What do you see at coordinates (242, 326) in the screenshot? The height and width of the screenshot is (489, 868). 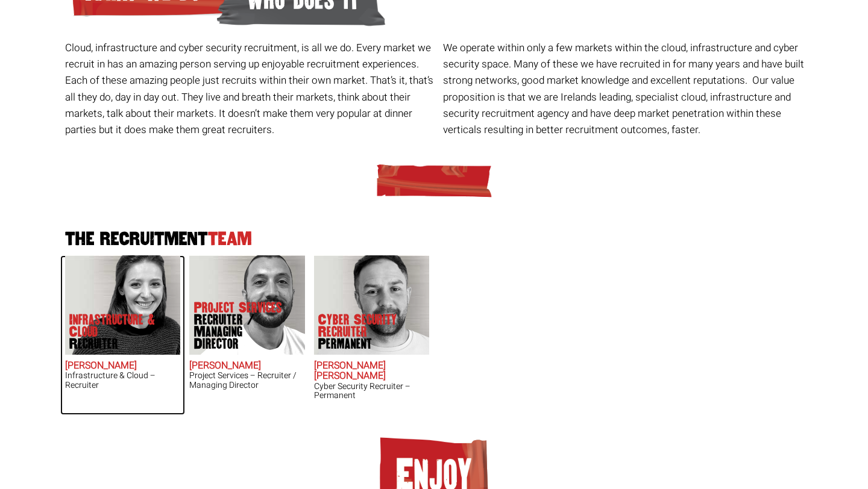 I see `p: Project Services` at bounding box center [242, 326].